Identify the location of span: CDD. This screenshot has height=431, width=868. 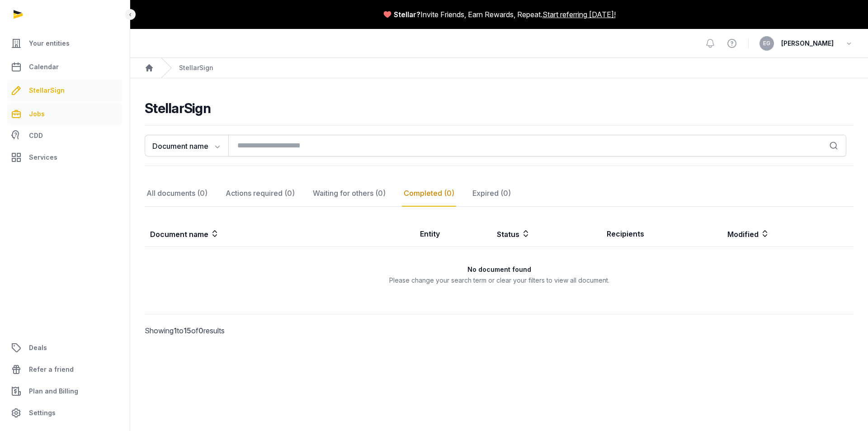
(35, 136).